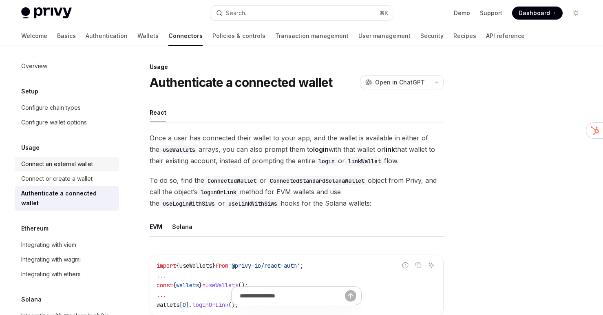 The width and height of the screenshot is (603, 315). I want to click on span: const, so click(165, 285).